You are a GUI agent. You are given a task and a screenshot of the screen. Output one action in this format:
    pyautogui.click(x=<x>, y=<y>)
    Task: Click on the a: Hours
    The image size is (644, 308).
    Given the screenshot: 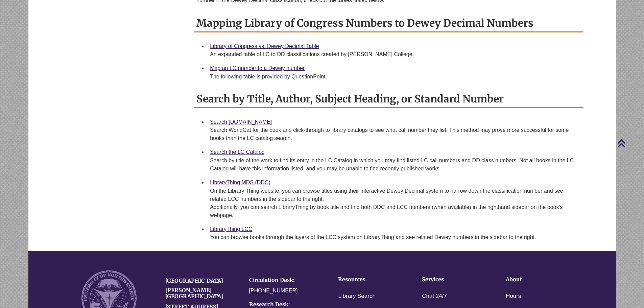 What is the action you would take?
    pyautogui.click(x=513, y=296)
    